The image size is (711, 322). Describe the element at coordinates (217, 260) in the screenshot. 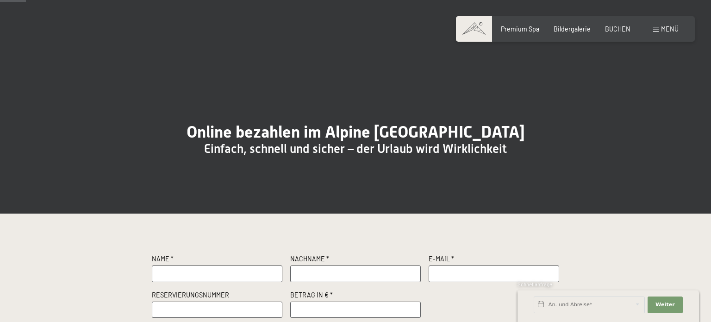

I see `label: Name *` at that location.